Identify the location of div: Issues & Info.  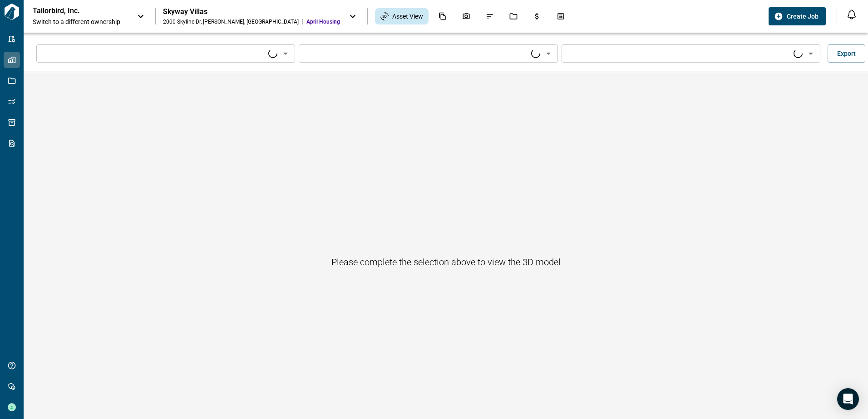
(490, 16).